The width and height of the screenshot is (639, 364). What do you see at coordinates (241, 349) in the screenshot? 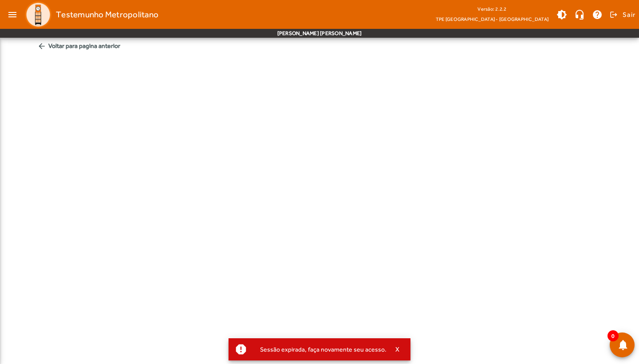
I see `mat-icon: report` at bounding box center [241, 349].